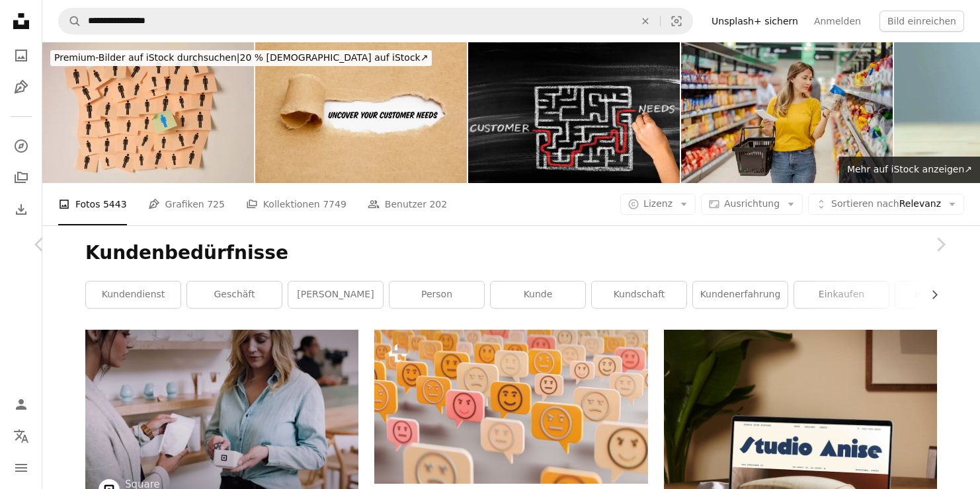 The height and width of the screenshot is (489, 980). What do you see at coordinates (216, 204) in the screenshot?
I see `span: 725` at bounding box center [216, 204].